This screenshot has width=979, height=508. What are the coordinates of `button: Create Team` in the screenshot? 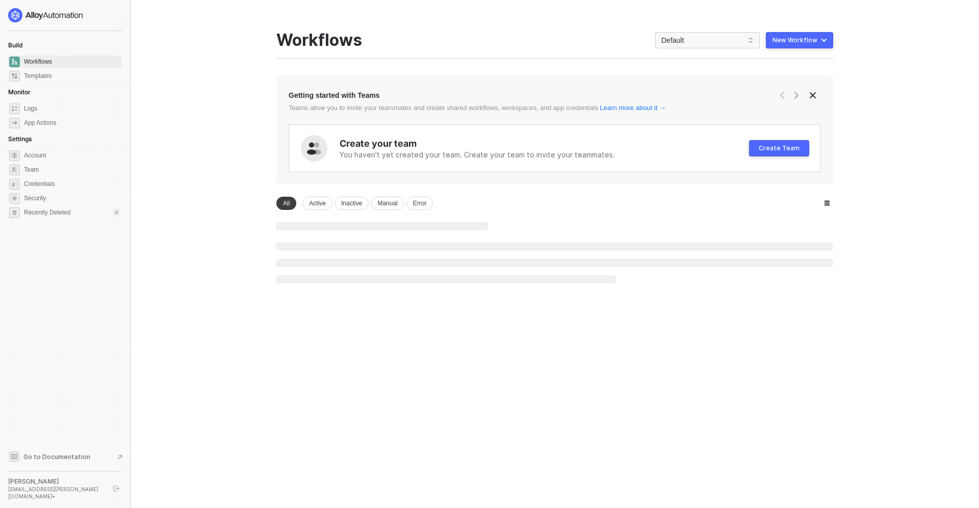 It's located at (779, 148).